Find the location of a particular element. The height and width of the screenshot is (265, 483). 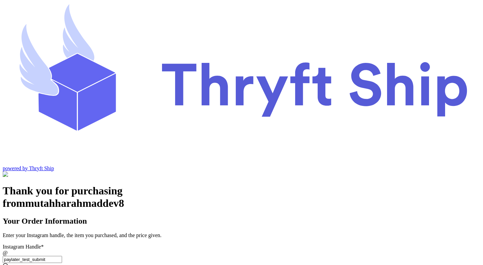

img: Customer Form Background is located at coordinates (36, 174).